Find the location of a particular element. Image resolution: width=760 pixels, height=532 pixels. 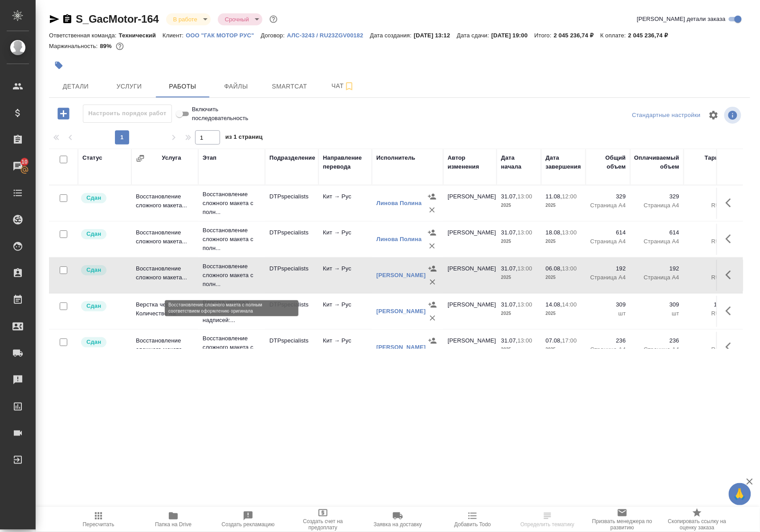

button: 183538.20 RUB; is located at coordinates (120, 46).